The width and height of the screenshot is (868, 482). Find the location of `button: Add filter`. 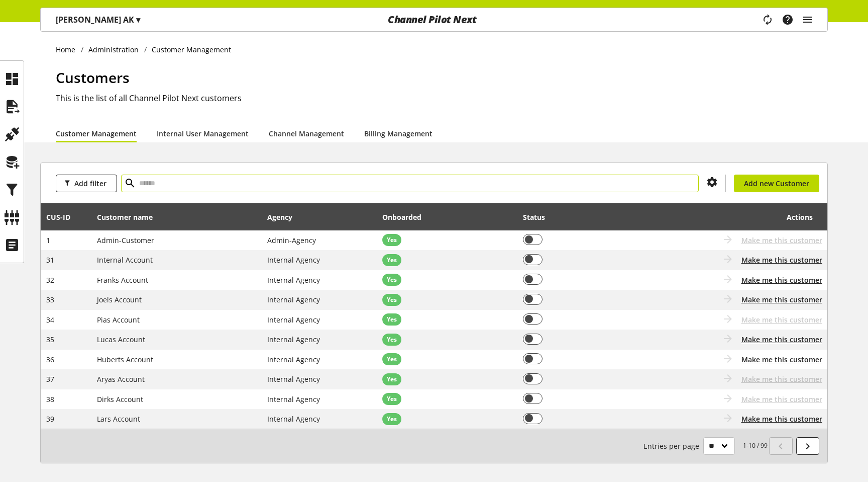

button: Add filter is located at coordinates (86, 183).